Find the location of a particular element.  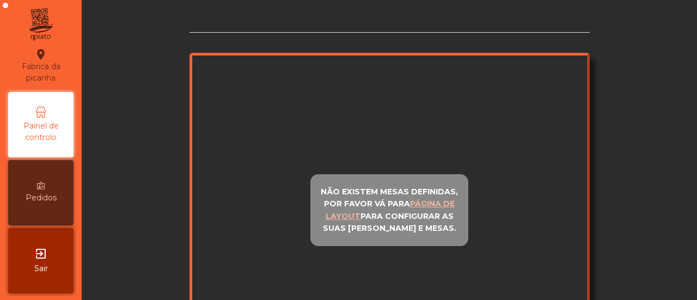

span: Painel de controlo is located at coordinates (41, 132).